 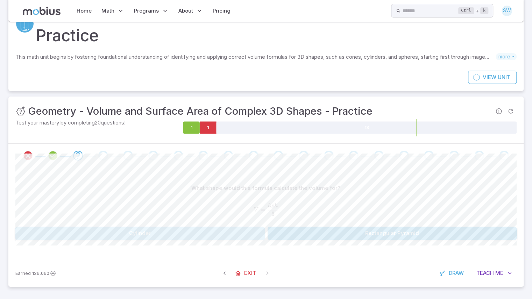 I want to click on a: ViewUnit, so click(x=492, y=77).